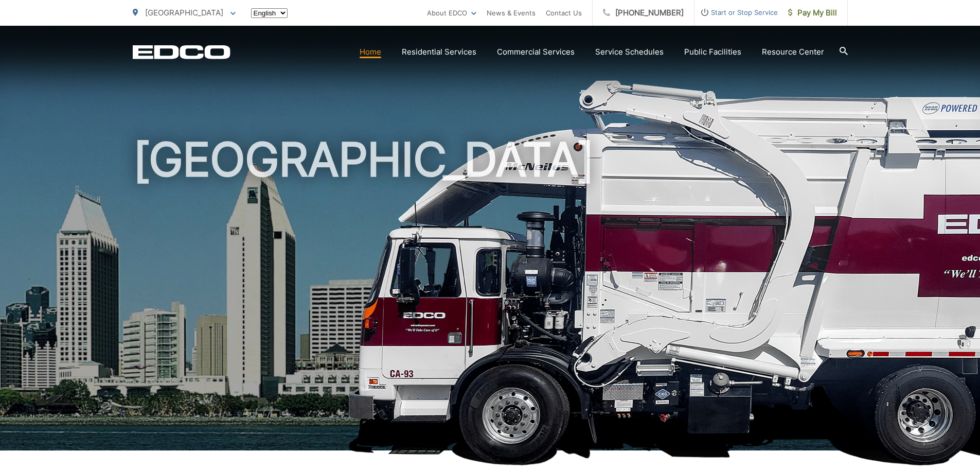 This screenshot has height=469, width=980. What do you see at coordinates (438, 52) in the screenshot?
I see `a: Residential Services` at bounding box center [438, 52].